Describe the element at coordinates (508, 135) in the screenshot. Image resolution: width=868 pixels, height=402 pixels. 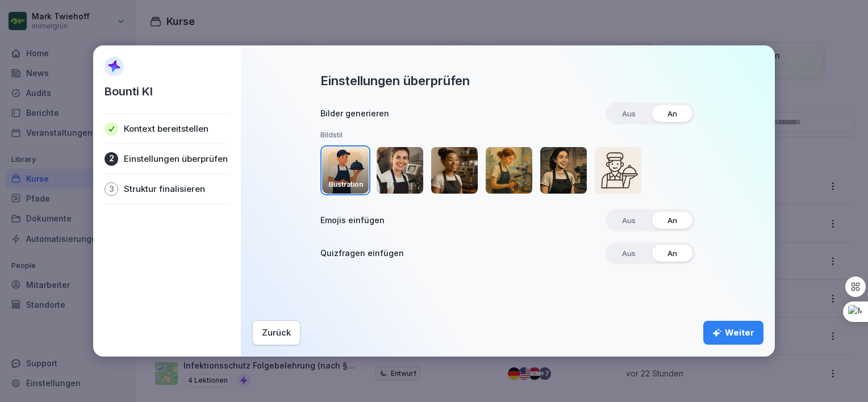
I see `h5: Bildstil` at that location.